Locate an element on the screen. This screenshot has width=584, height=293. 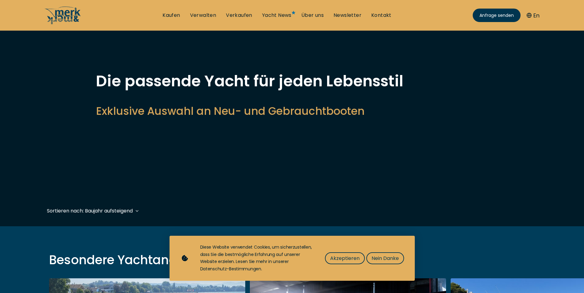
span: Anfrage senden is located at coordinates (496, 15).